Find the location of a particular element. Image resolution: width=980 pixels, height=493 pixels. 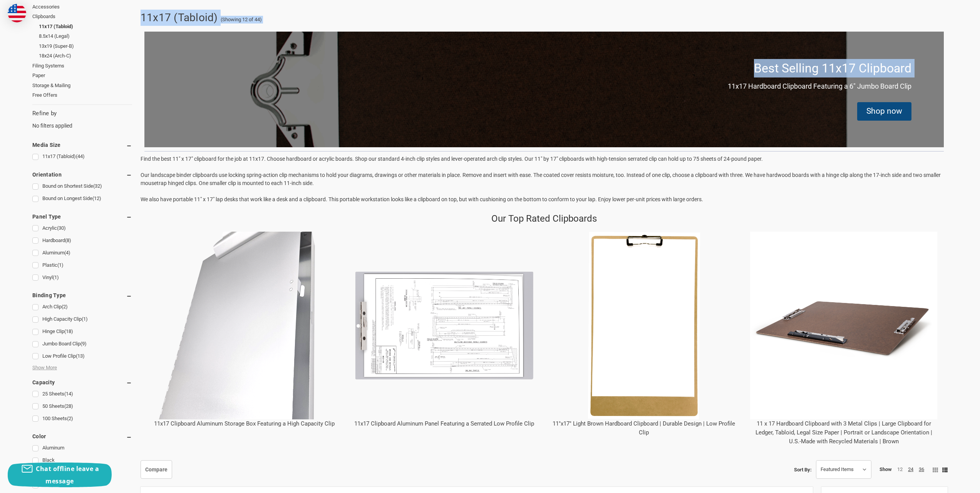

a: 25 Sheets is located at coordinates (82, 394).